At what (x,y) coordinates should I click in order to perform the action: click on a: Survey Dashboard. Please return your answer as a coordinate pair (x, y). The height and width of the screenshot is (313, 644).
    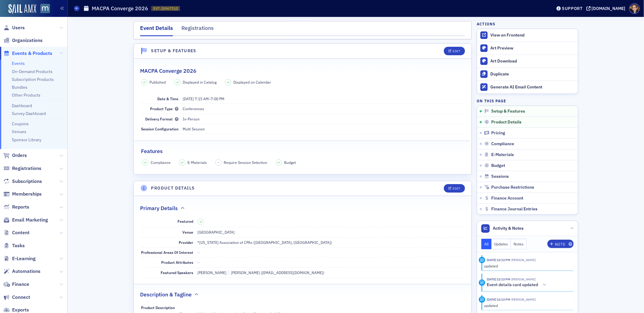
    Looking at the image, I should click on (29, 113).